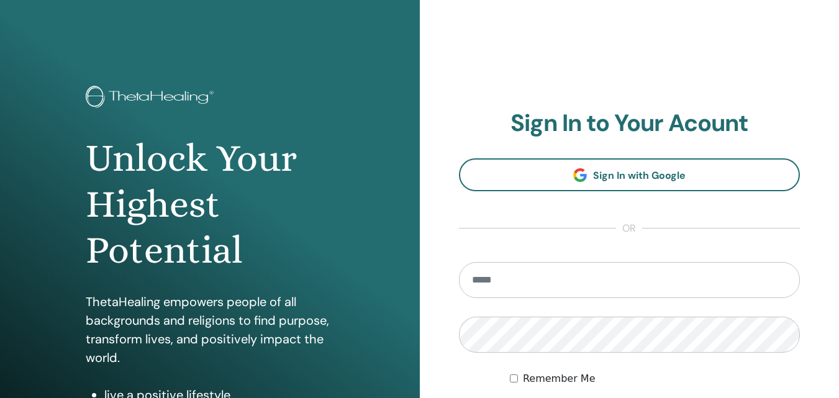  Describe the element at coordinates (629, 228) in the screenshot. I see `span: or` at that location.